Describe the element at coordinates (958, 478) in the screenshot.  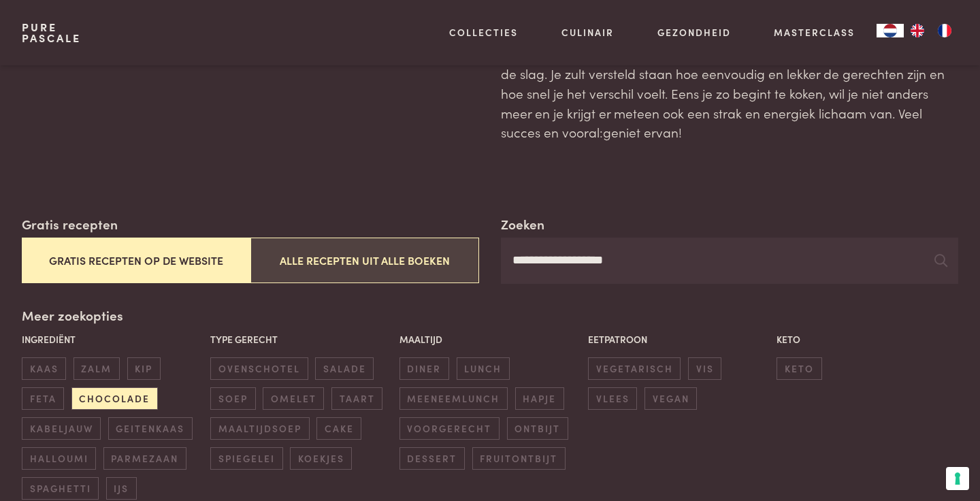
I see `button: Uw voorkeuren voor toestemming voor trackingtechnologieën` at that location.